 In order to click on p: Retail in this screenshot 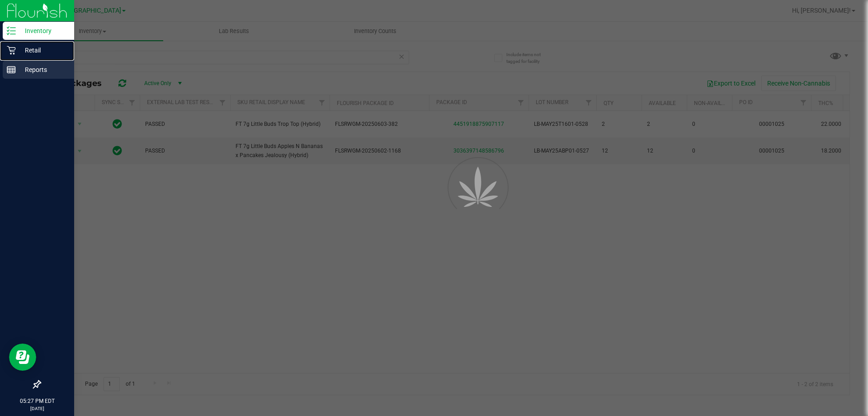, I will do `click(43, 50)`.